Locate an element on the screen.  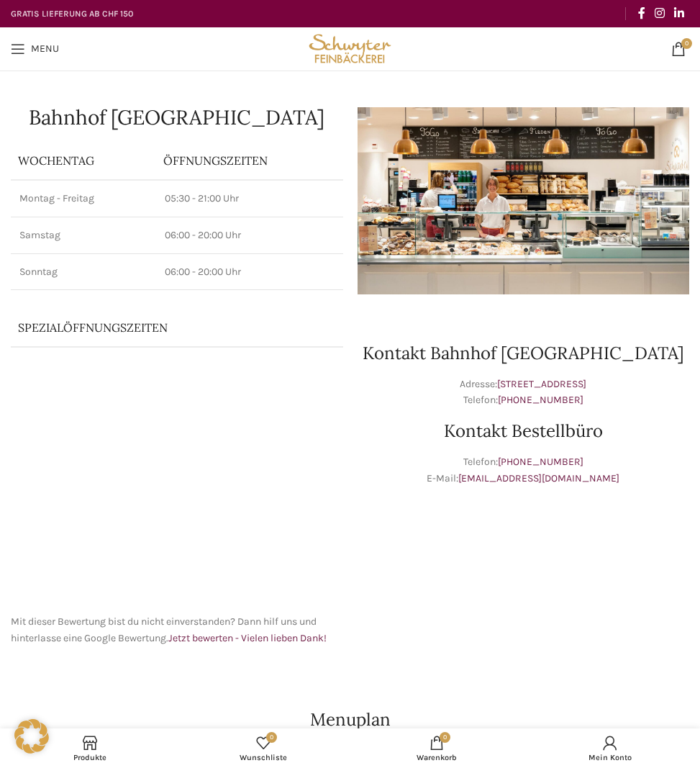
a: Mein Konto is located at coordinates (610, 747).